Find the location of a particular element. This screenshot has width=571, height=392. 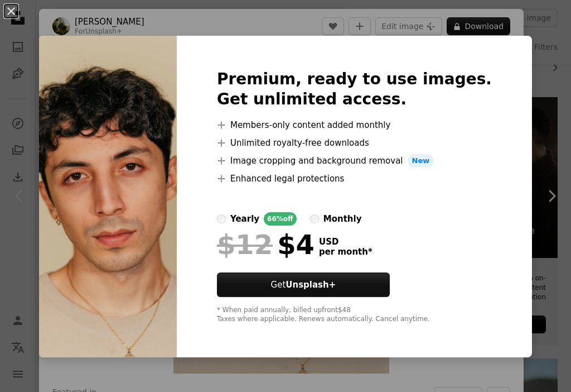

div: yearly is located at coordinates (244, 219).